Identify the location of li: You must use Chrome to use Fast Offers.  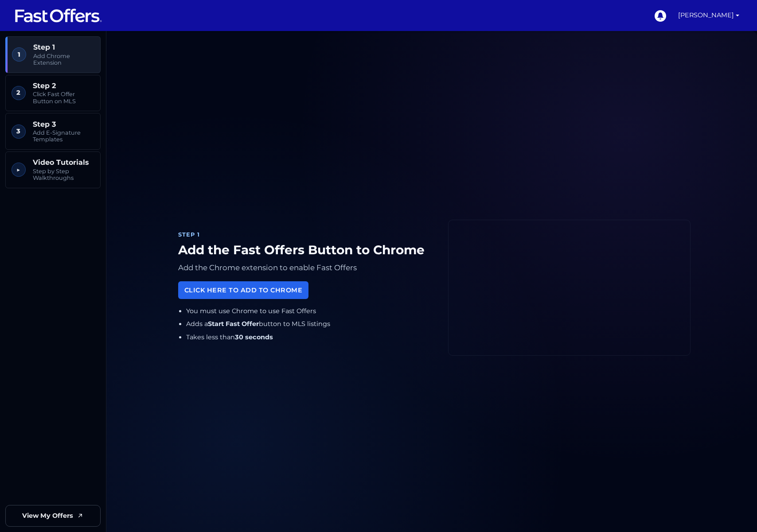
(310, 311).